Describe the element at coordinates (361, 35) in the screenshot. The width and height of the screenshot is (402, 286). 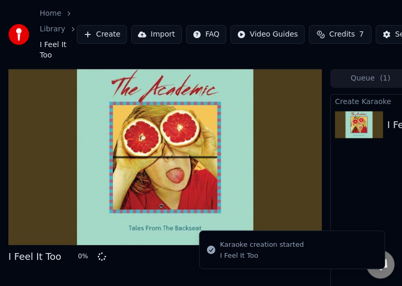
I see `span: 7` at that location.